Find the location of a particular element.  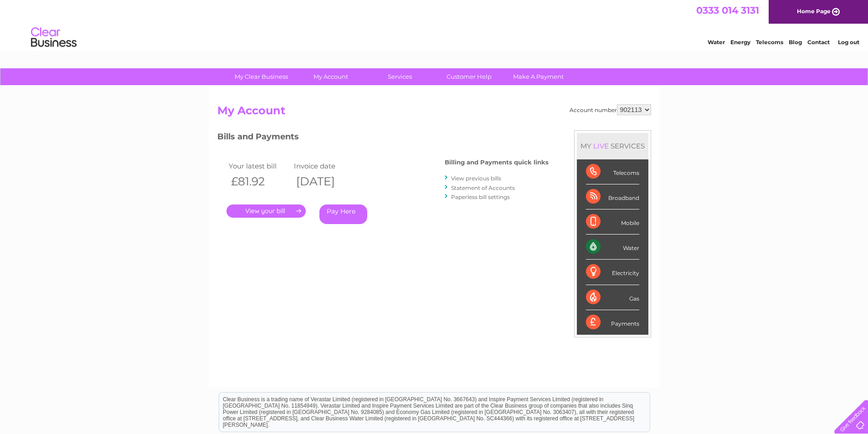

div: Account number is located at coordinates (610, 109).